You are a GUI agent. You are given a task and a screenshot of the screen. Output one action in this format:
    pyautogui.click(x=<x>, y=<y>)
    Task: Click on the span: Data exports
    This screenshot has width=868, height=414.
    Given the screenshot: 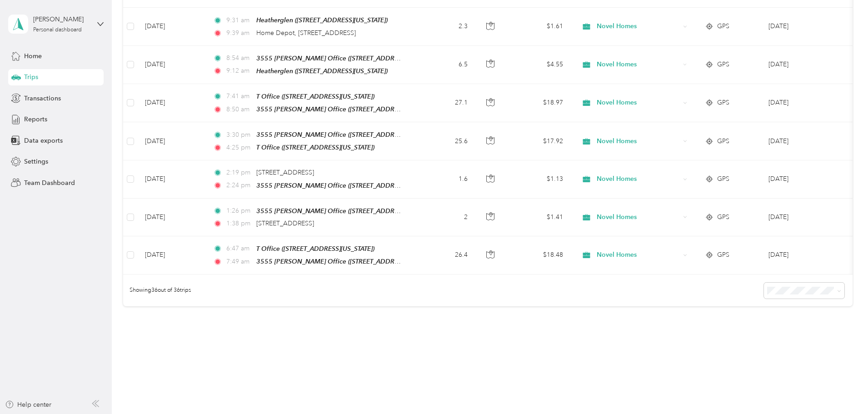 What is the action you would take?
    pyautogui.click(x=43, y=140)
    